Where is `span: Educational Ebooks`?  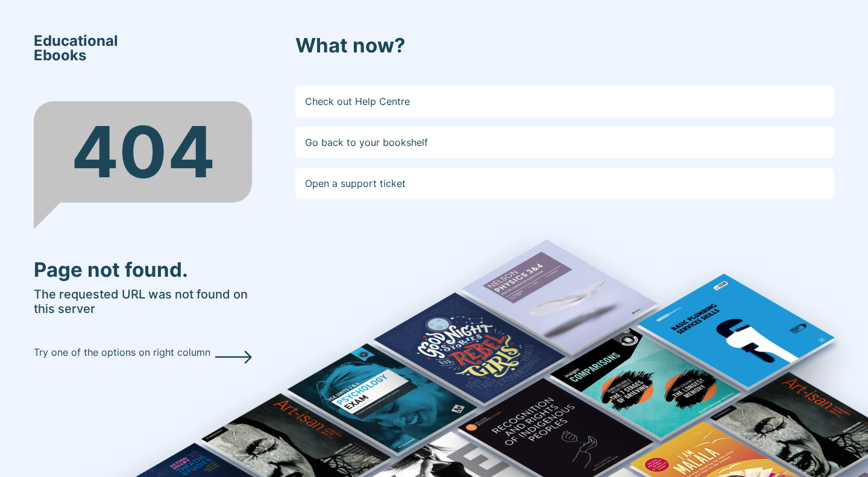
span: Educational Ebooks is located at coordinates (76, 48).